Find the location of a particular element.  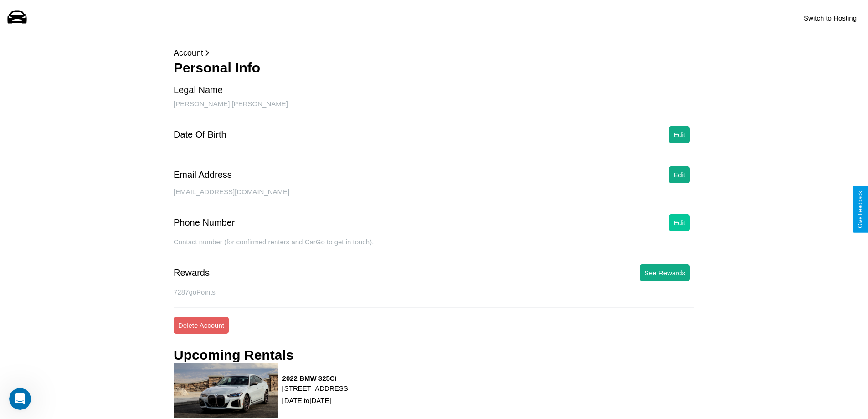

div: Email Address is located at coordinates (203, 174).